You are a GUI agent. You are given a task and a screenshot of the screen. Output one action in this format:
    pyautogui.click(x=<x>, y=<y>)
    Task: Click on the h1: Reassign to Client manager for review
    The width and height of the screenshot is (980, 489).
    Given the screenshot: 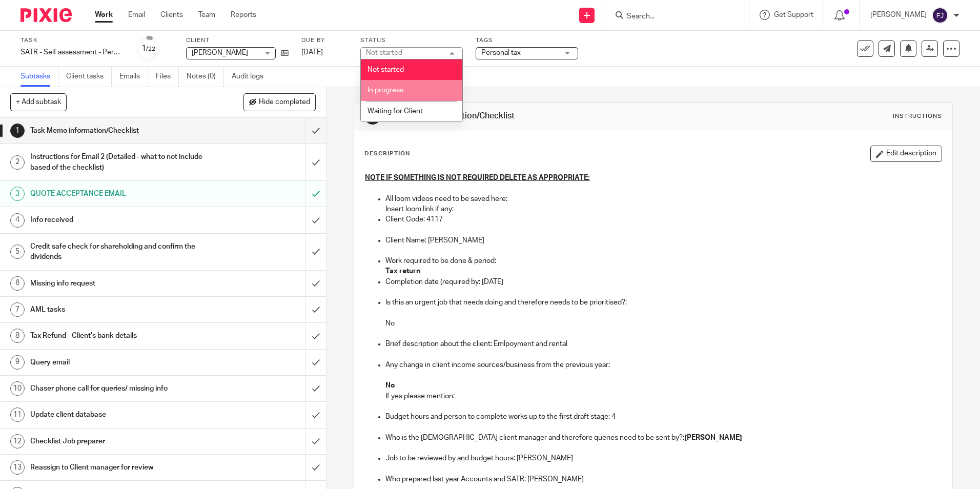 What is the action you would take?
    pyautogui.click(x=118, y=467)
    